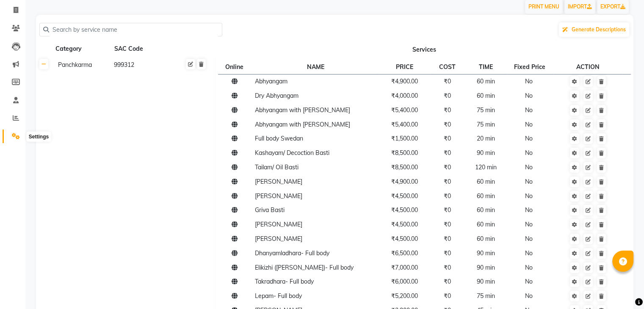 The width and height of the screenshot is (644, 309). Describe the element at coordinates (404, 67) in the screenshot. I see `th: PRICE` at that location.